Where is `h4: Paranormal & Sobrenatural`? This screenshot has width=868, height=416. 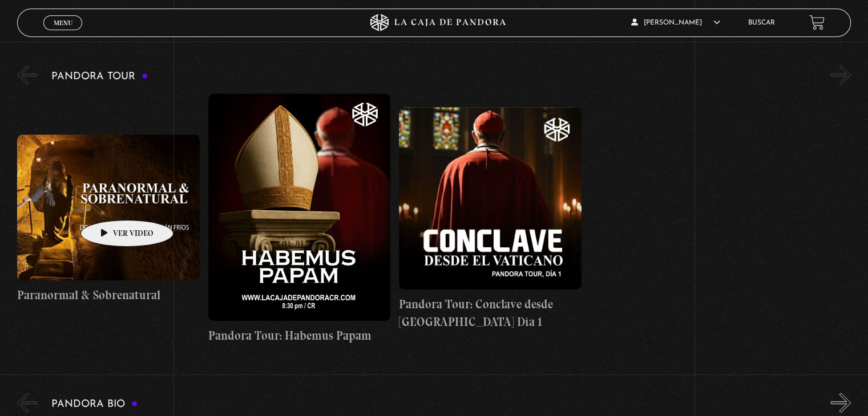
h4: Paranormal & Sobrenatural is located at coordinates (107, 296).